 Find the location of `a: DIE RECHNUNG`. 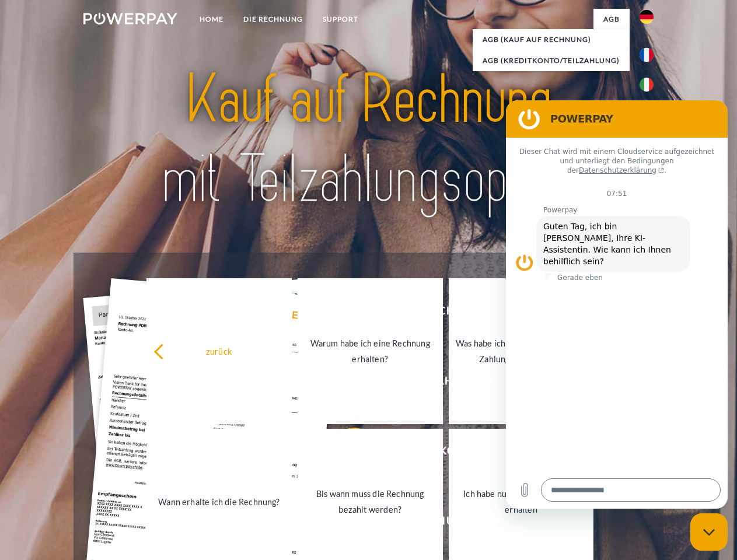

a: DIE RECHNUNG is located at coordinates (273, 19).